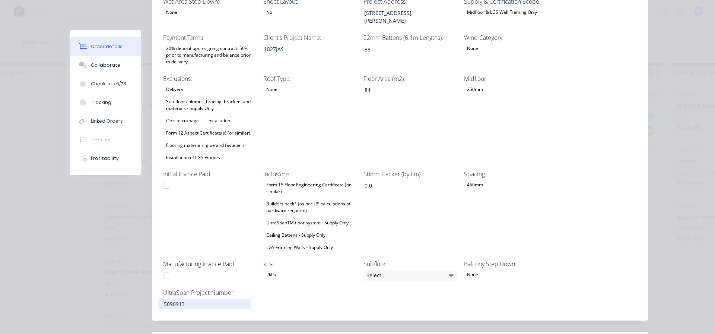 Image resolution: width=715 pixels, height=334 pixels. I want to click on div: Linked Orders, so click(107, 121).